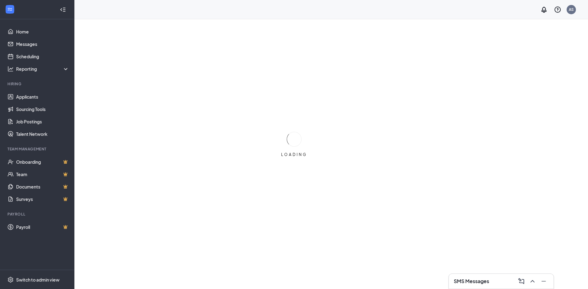 The width and height of the screenshot is (588, 289). I want to click on a: Talent Network, so click(42, 134).